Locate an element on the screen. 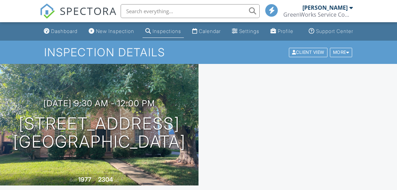 Image resolution: width=397 pixels, height=190 pixels. a: Inspections is located at coordinates (163, 31).